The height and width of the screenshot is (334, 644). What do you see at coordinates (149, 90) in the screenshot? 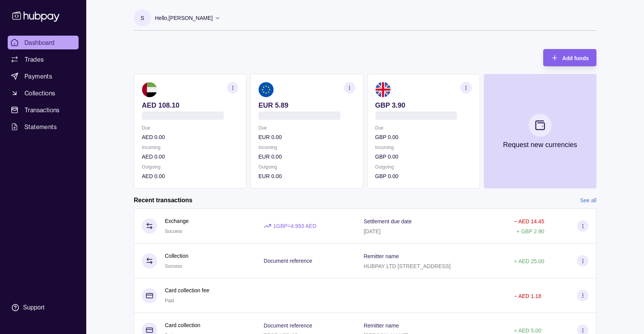
I see `img: ae` at bounding box center [149, 90].